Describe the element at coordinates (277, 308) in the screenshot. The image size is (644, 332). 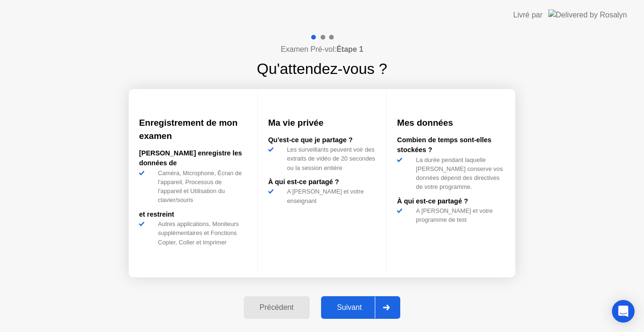
I see `button: Précédent` at that location.